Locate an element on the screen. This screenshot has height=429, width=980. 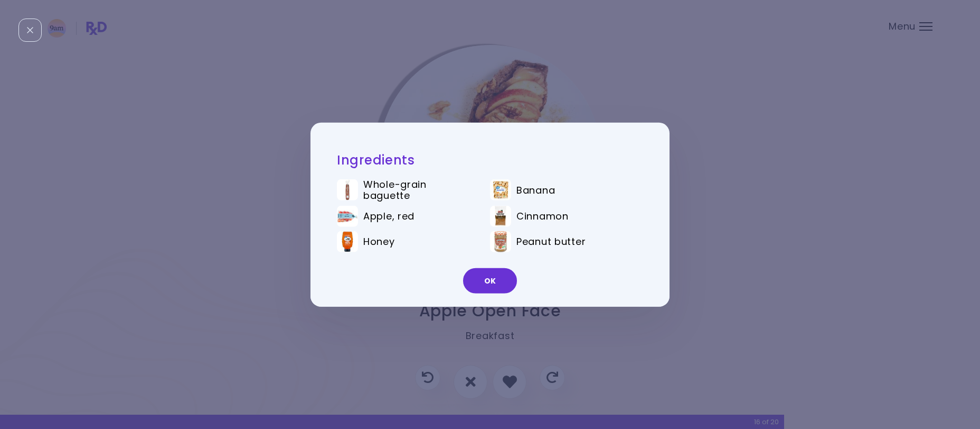
span: Peanut butter is located at coordinates (551, 241).